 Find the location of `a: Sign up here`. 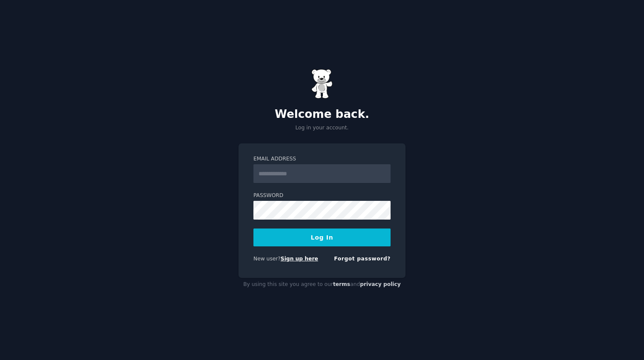

a: Sign up here is located at coordinates (299, 259).